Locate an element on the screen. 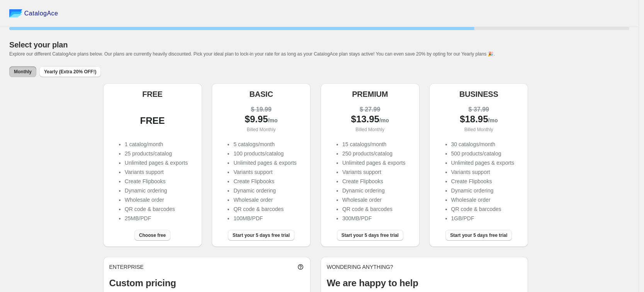  div: $ 13.95 is located at coordinates (370, 120).